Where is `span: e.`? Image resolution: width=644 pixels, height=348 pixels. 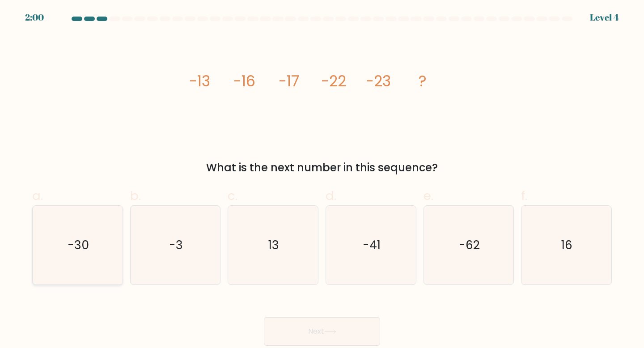
span: e. is located at coordinates (429, 196).